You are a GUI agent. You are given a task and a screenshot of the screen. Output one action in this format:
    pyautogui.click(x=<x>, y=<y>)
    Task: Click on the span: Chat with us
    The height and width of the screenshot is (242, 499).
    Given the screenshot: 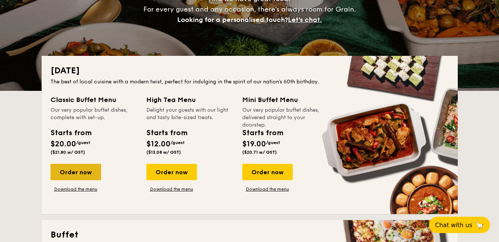 What is the action you would take?
    pyautogui.click(x=454, y=225)
    